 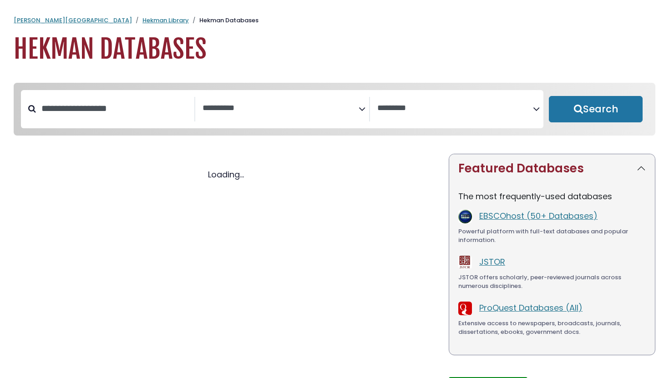 What do you see at coordinates (552, 282) in the screenshot?
I see `div: JSTOR offers scholarly, peer-reviewed journals across numerous disciplines.` at bounding box center [552, 282].